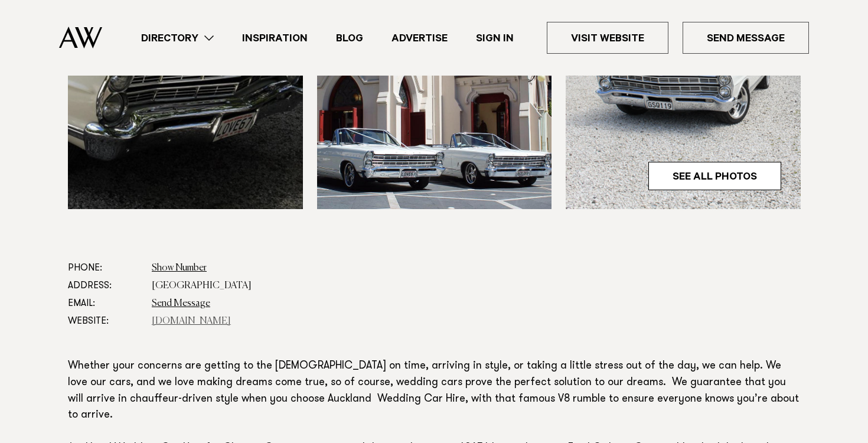 The height and width of the screenshot is (443, 868). I want to click on a: See All Photos, so click(714, 176).